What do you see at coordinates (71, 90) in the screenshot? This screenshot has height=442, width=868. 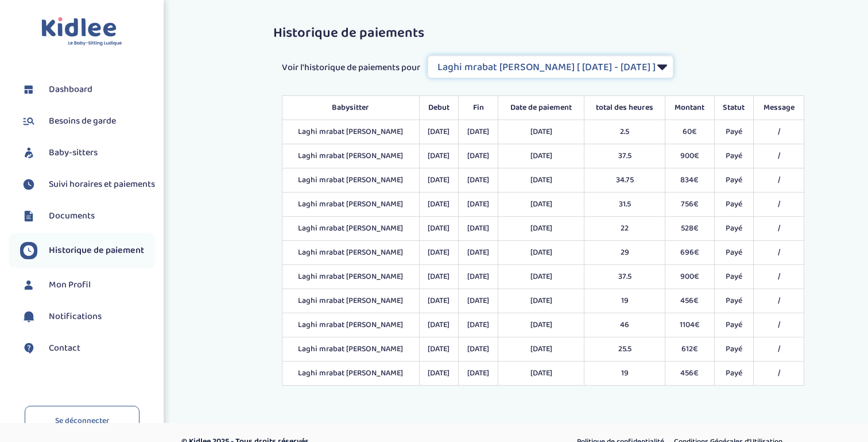 I see `span: Dashboard` at bounding box center [71, 90].